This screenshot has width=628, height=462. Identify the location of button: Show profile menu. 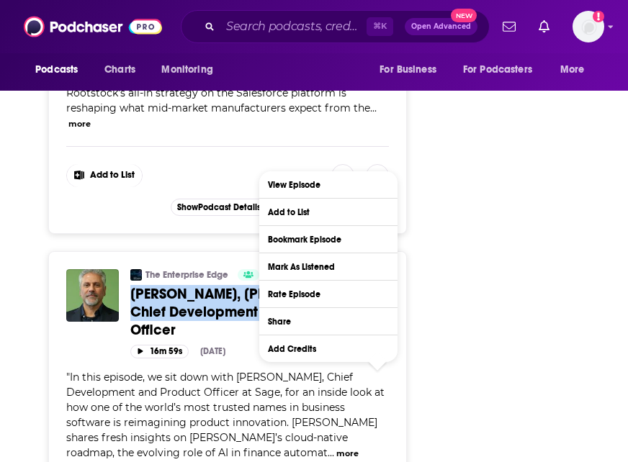
(588, 27).